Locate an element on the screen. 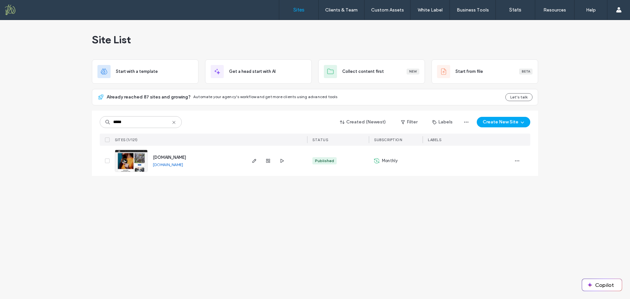  span: Monthly is located at coordinates (390, 161).